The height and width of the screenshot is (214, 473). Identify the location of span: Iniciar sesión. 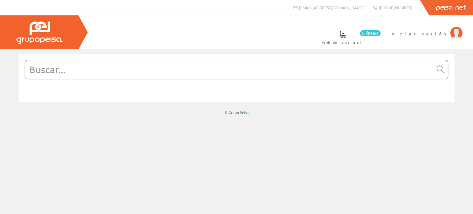
(417, 34).